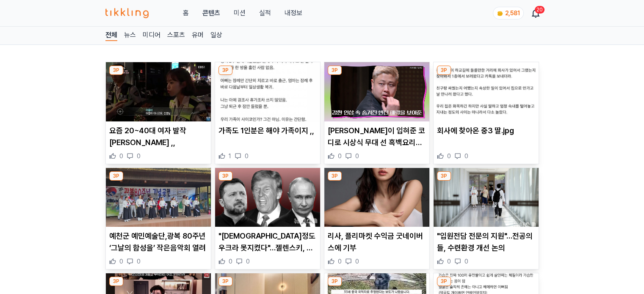 The height and width of the screenshot is (294, 644). What do you see at coordinates (377, 92) in the screenshot?
I see `img: 정재형이 입혀준 코디로 시상식 무대 선 흑백요리사 셰프` at bounding box center [377, 92].